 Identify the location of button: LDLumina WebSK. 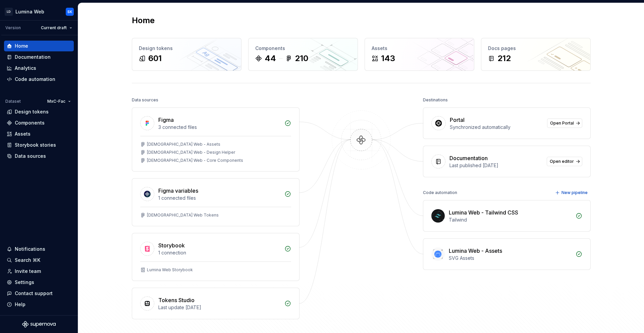
(39, 11).